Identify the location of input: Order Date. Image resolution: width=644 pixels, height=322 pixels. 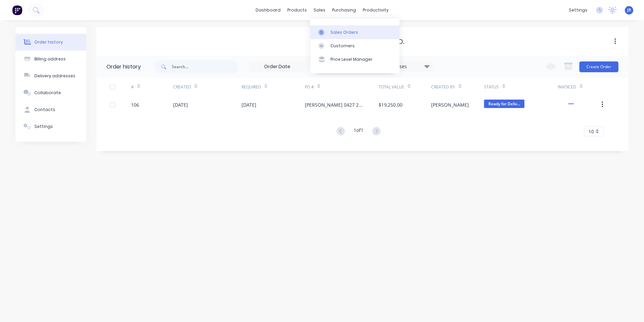
(277, 67).